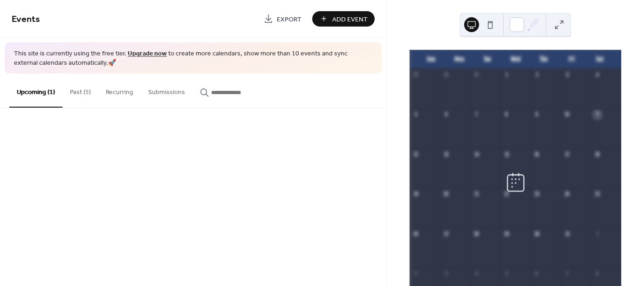 The height and width of the screenshot is (286, 644). I want to click on div: Wed, so click(515, 59).